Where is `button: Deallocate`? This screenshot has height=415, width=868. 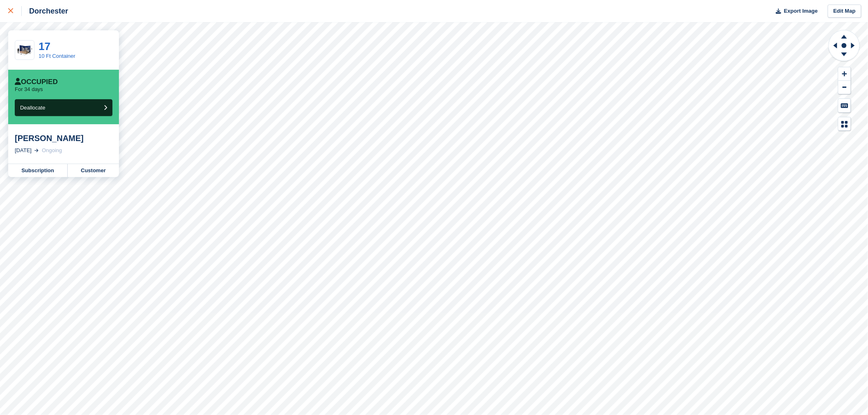
button: Deallocate is located at coordinates (64, 108).